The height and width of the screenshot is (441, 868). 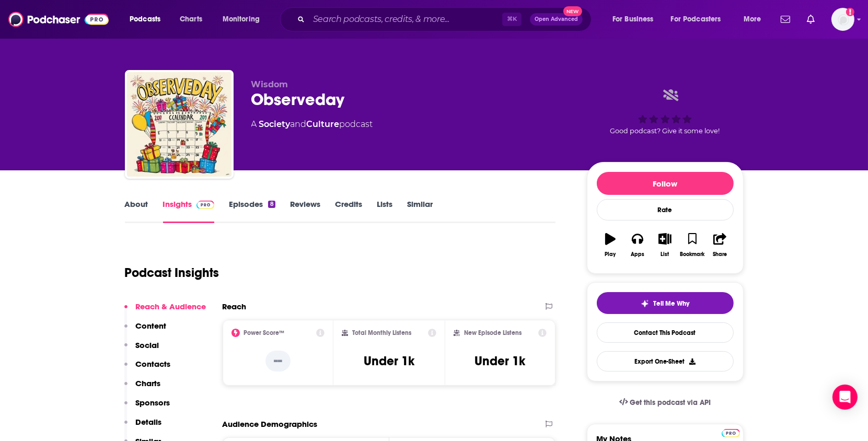 What do you see at coordinates (693, 245) in the screenshot?
I see `button: Bookmark` at bounding box center [693, 245].